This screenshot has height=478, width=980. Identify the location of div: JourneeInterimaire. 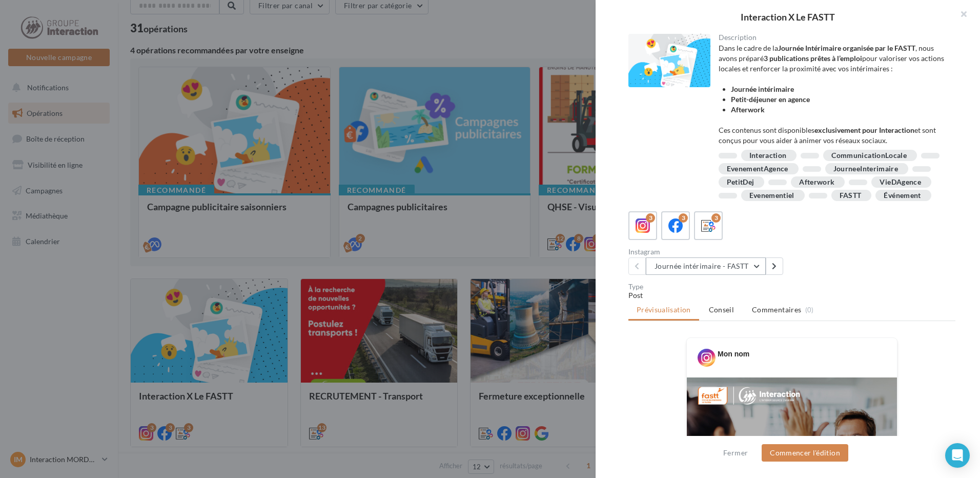
(866, 169).